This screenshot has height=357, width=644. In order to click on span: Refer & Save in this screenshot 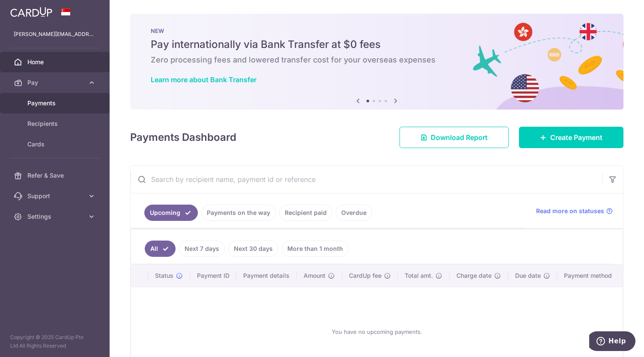, I will do `click(56, 175)`.